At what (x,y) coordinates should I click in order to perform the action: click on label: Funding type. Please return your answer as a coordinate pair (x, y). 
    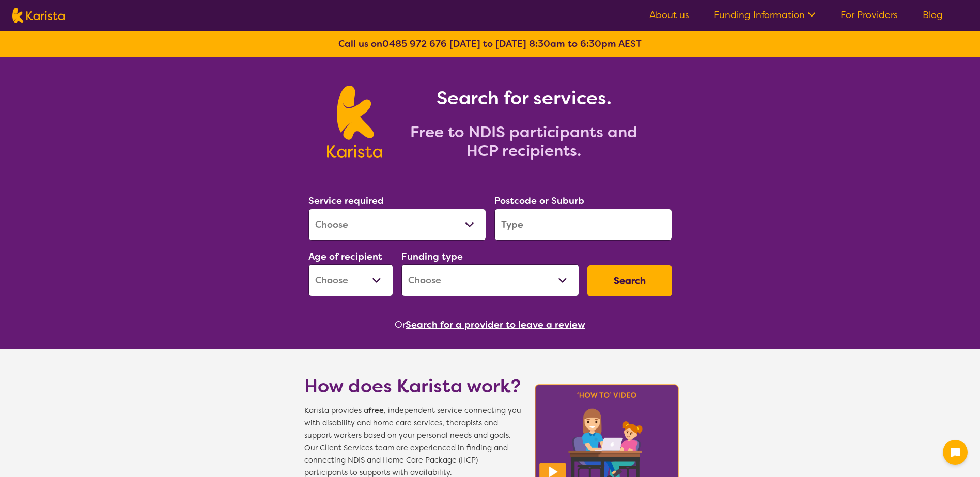
    Looking at the image, I should click on (432, 257).